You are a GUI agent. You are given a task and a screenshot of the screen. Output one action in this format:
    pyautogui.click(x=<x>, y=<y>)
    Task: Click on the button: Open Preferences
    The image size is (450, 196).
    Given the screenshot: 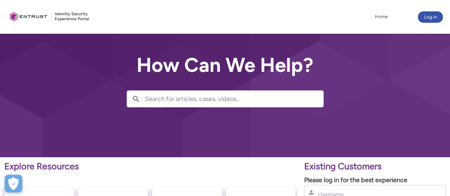 What is the action you would take?
    pyautogui.click(x=14, y=184)
    